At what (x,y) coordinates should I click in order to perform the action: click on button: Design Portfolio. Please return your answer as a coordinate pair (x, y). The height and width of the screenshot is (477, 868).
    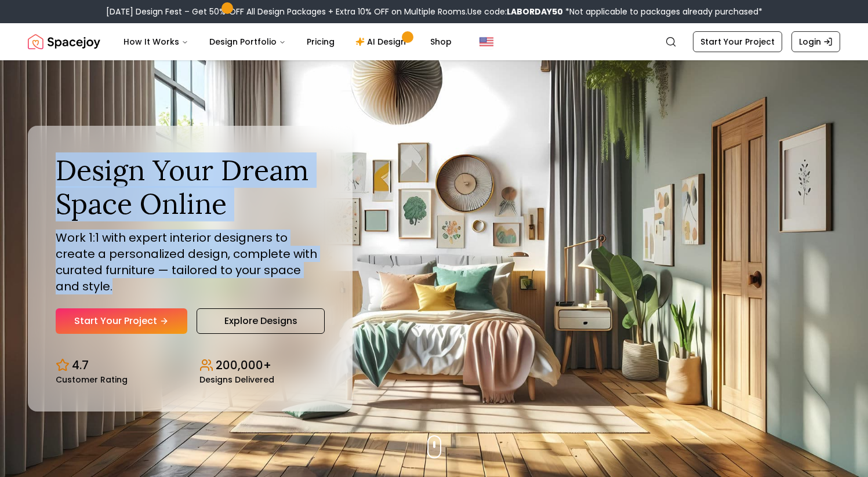
    Looking at the image, I should click on (248, 41).